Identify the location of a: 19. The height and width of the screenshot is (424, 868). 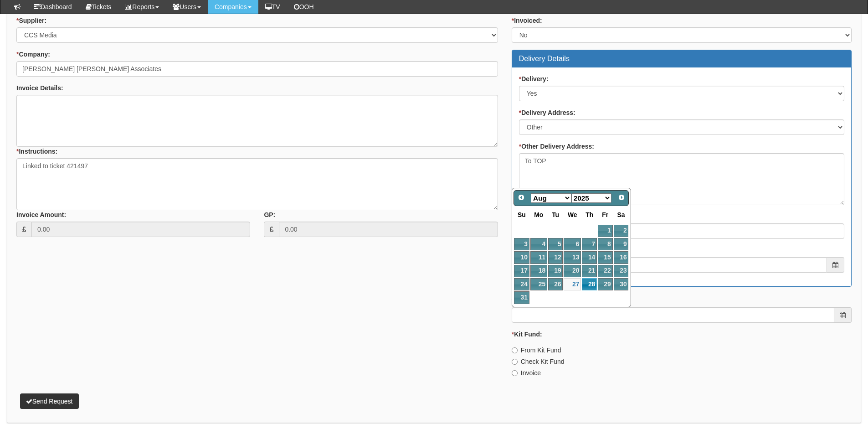
(555, 271).